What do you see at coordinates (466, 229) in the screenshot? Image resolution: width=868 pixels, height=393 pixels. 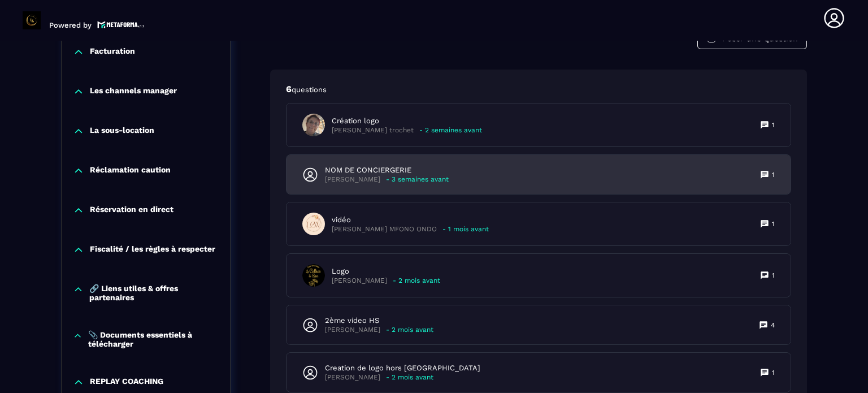 I see `p: - 1 mois avant` at bounding box center [466, 229].